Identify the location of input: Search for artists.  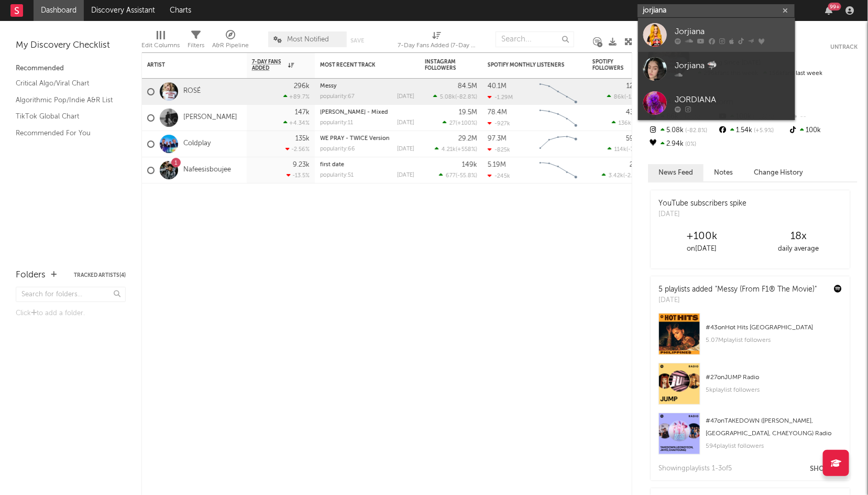
(716, 10).